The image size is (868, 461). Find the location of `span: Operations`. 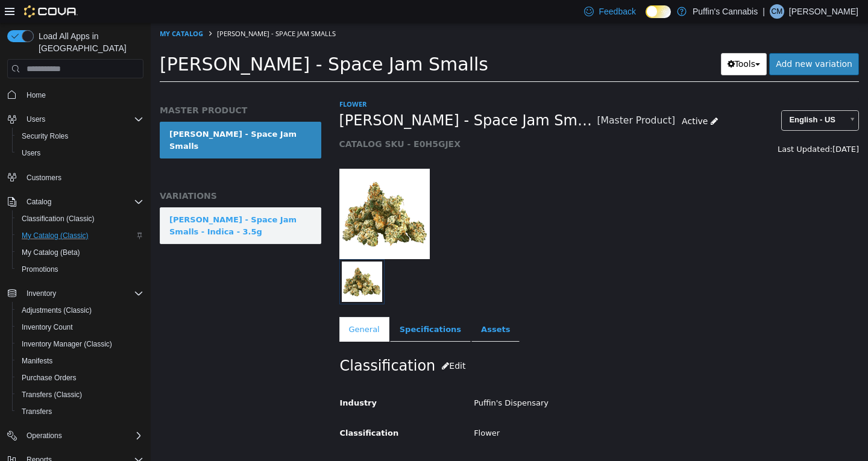

span: Operations is located at coordinates (82, 436).